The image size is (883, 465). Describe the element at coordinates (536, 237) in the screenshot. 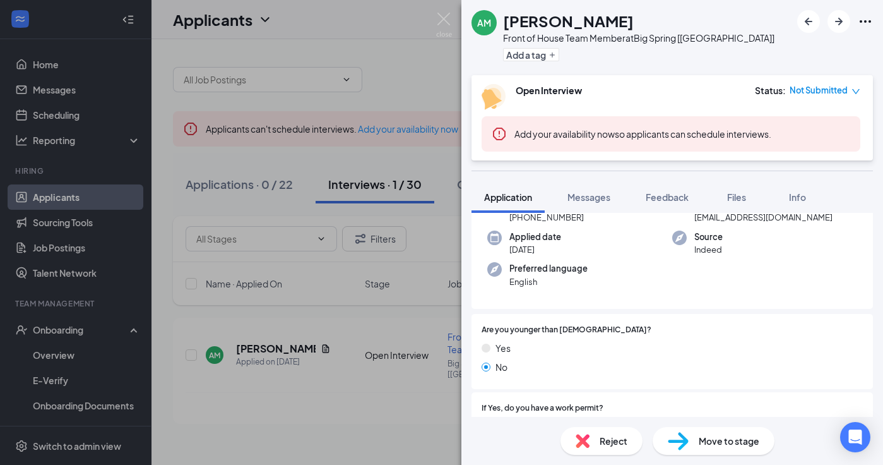

I see `span: Applied date` at that location.